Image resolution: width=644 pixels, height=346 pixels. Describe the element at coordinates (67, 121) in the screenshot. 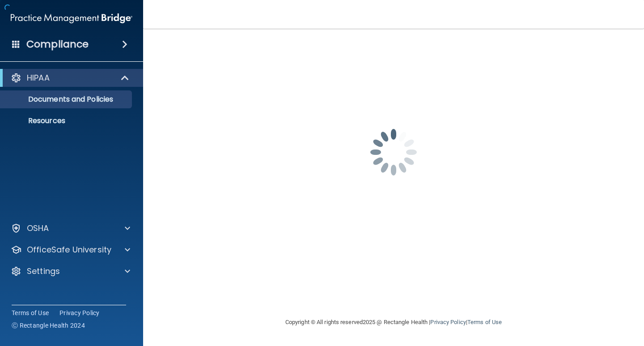

I see `p: Resources` at that location.